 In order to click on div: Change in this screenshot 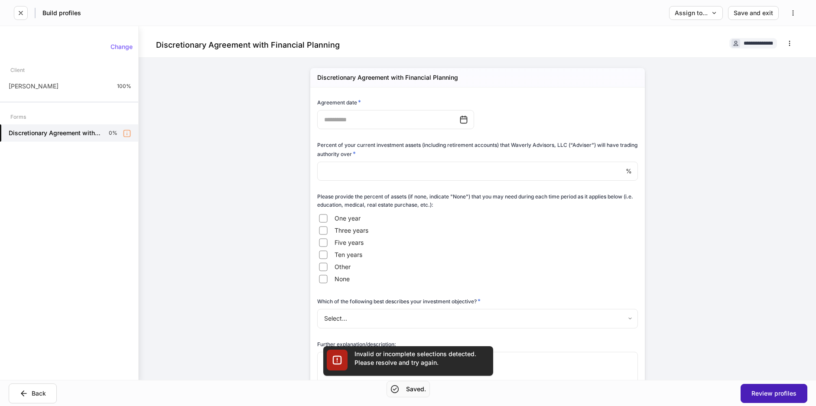, I will do `click(121, 47)`.